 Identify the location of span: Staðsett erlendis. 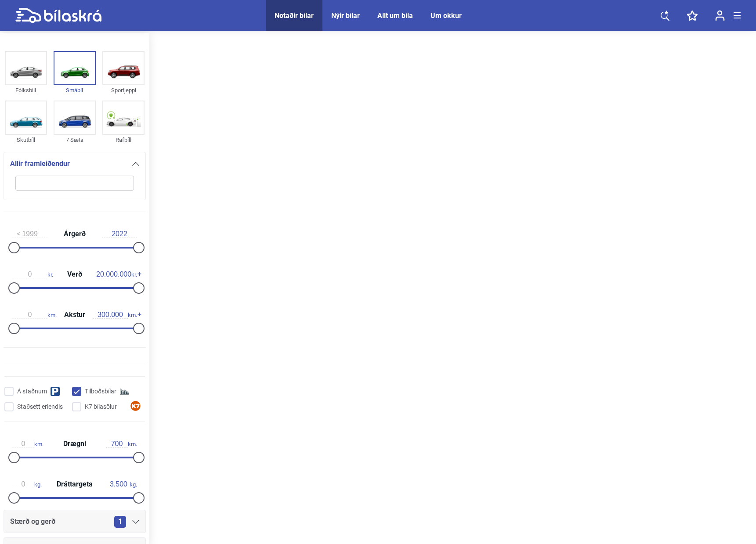
(40, 406).